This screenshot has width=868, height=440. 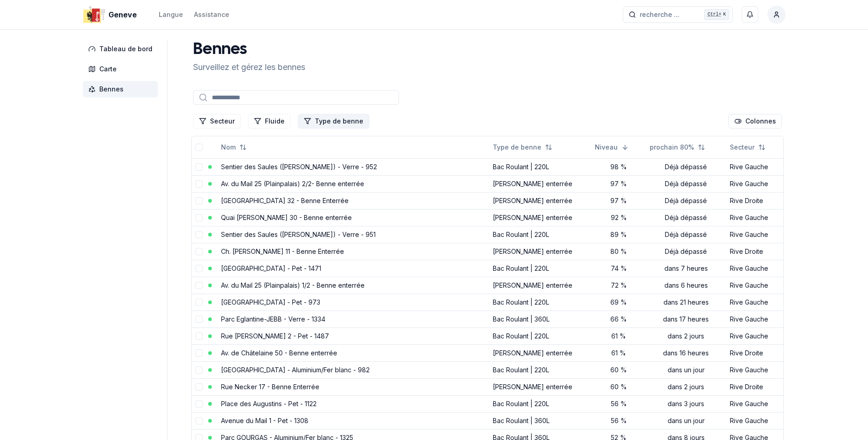 What do you see at coordinates (677, 15) in the screenshot?
I see `button: recherche ...Ctrl+K` at bounding box center [677, 15].